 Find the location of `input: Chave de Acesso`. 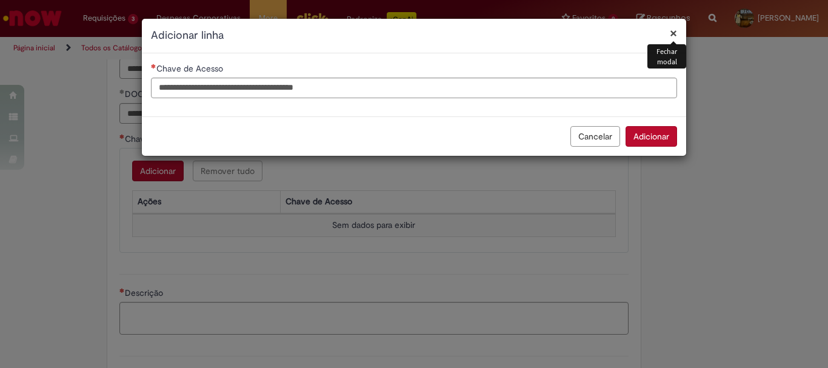

input: Chave de Acesso is located at coordinates (414, 88).